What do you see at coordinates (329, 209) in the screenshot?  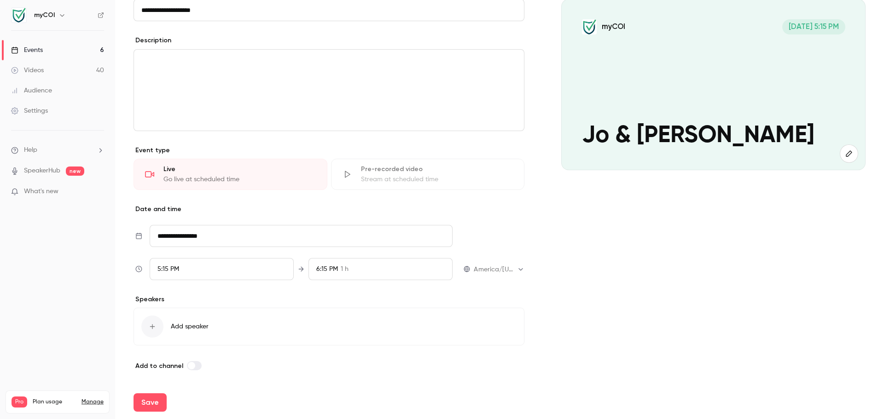 I see `p: Date and time` at bounding box center [329, 209].